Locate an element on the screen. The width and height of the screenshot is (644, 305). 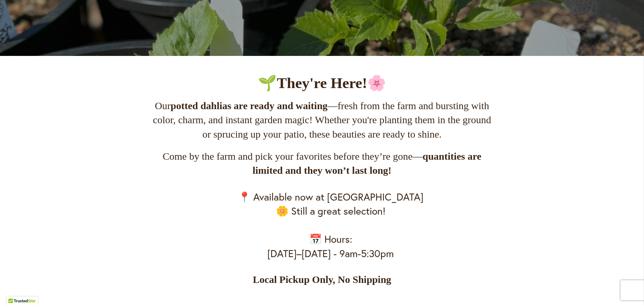
p: Come by the farm and pick your favorites before they’re gone— is located at coordinates (322, 164).